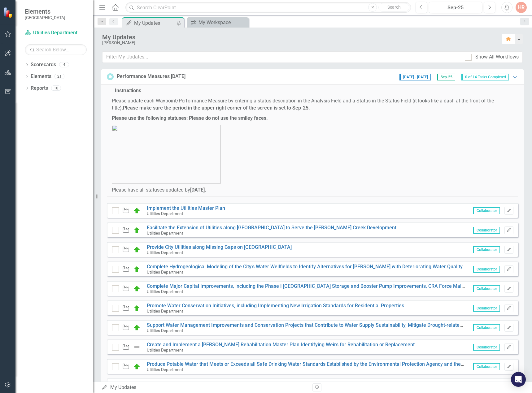 The image size is (532, 393). What do you see at coordinates (128, 91) in the screenshot?
I see `legend: Instructions` at bounding box center [128, 91].